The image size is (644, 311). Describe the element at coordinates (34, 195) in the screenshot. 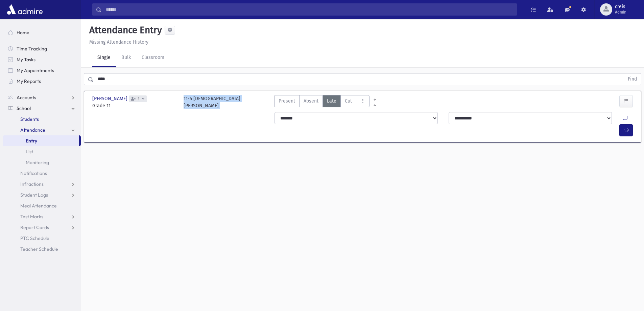

I see `span: Student Logs` at that location.